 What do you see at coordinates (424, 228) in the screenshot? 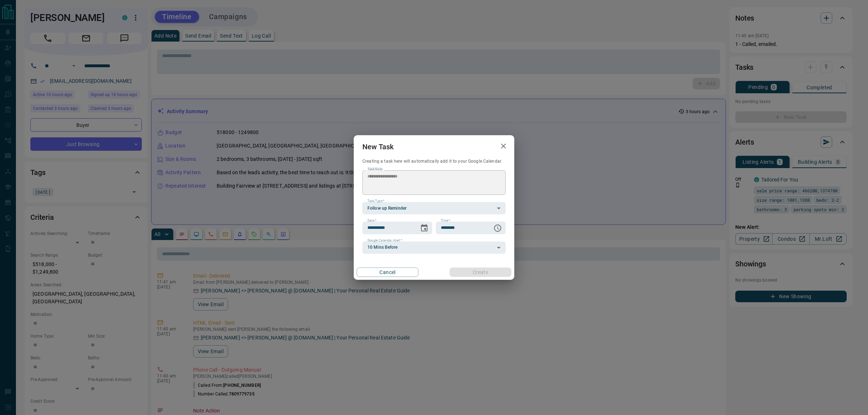
I see `button: Choose date, selected date is Aug 17, 2025` at bounding box center [424, 228].